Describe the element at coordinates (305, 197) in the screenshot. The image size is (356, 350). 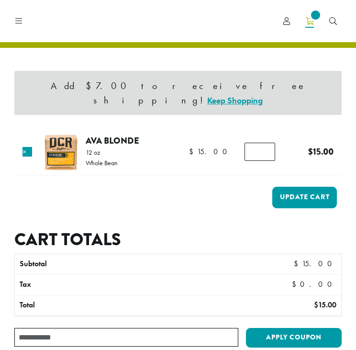
I see `button: Update cart` at that location.